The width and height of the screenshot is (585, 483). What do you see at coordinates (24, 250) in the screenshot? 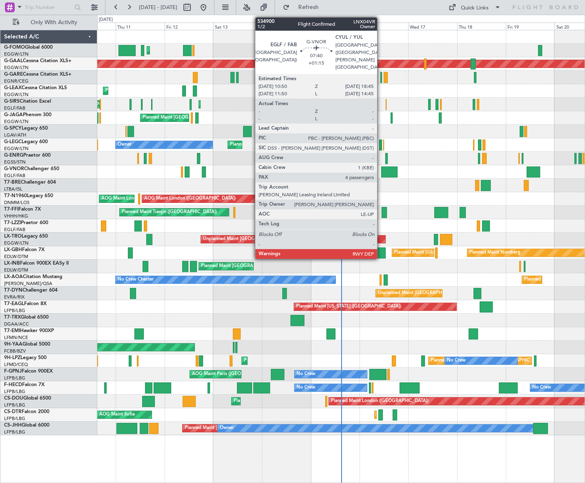
I see `a: LX-GBHFalcon 7X` at bounding box center [24, 250].